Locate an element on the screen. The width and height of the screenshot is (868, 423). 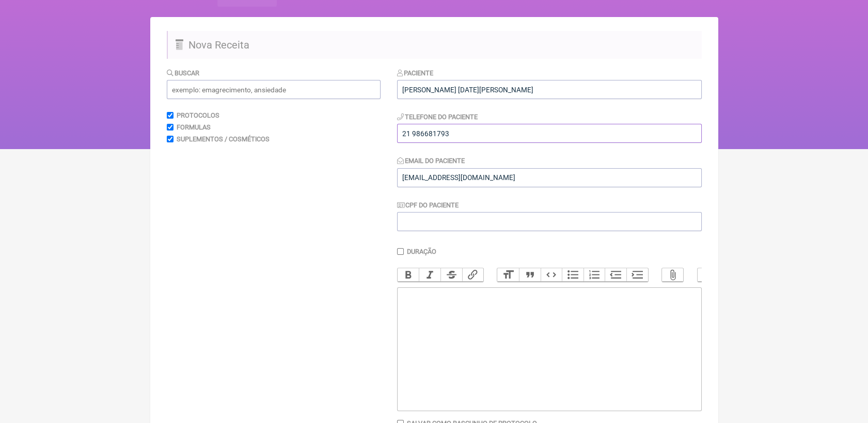
input: exemplo: emagrecimento, ansiedade is located at coordinates (274, 89).